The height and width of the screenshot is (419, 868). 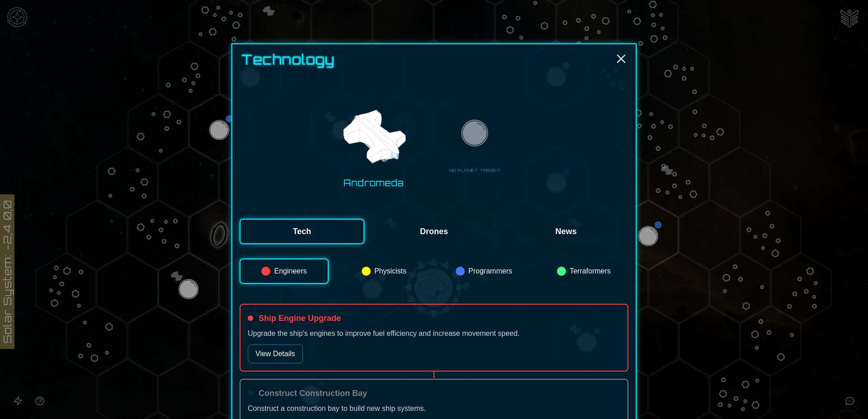 What do you see at coordinates (302, 232) in the screenshot?
I see `button: Tech` at bounding box center [302, 232].